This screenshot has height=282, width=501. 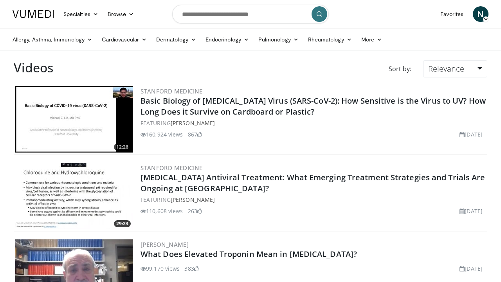 I want to click on a: N, so click(x=481, y=14).